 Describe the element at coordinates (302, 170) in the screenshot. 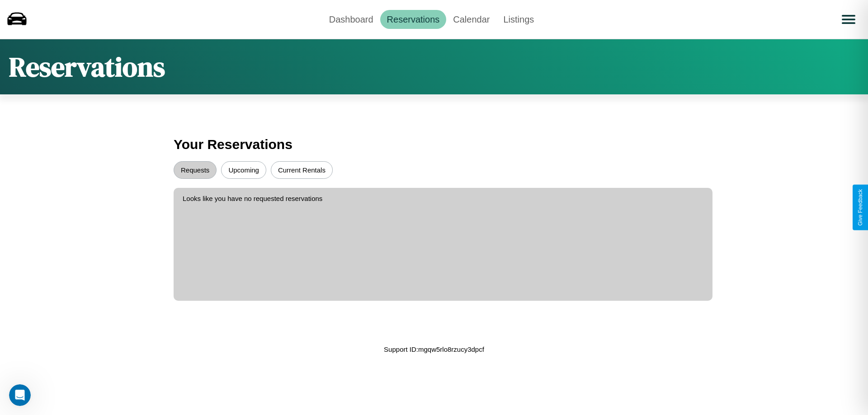

I see `button: Current Rentals` at that location.